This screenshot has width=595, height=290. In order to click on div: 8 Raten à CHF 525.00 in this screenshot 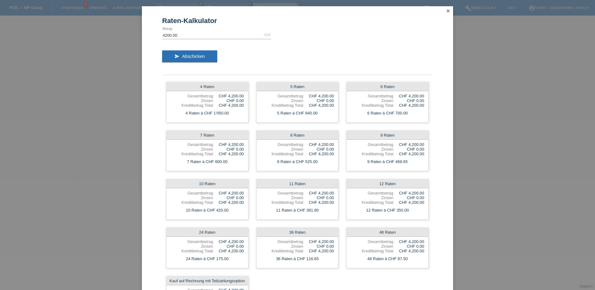, I will do `click(297, 162)`.